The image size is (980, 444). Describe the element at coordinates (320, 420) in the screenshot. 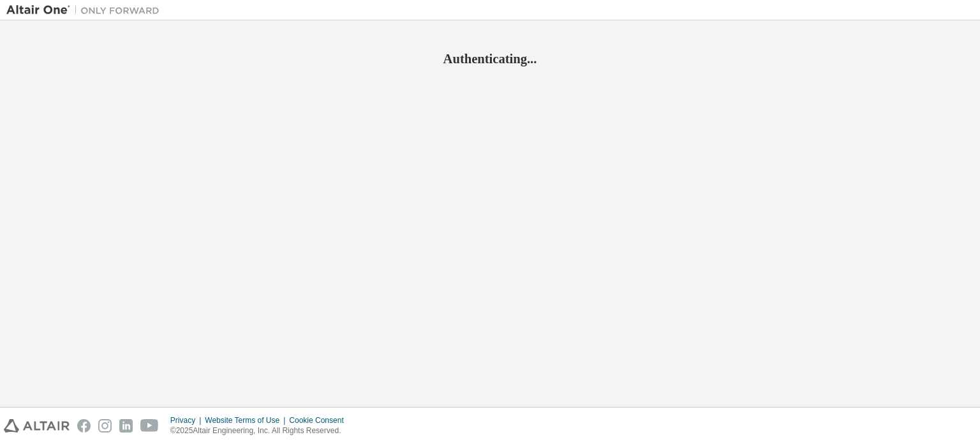

I see `div: Cookie Consent` at that location.